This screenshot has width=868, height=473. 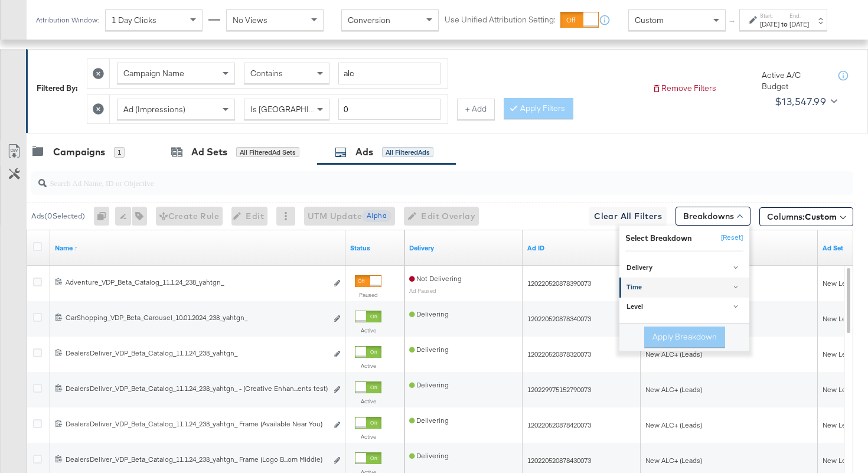 I want to click on div: 1, so click(x=119, y=152).